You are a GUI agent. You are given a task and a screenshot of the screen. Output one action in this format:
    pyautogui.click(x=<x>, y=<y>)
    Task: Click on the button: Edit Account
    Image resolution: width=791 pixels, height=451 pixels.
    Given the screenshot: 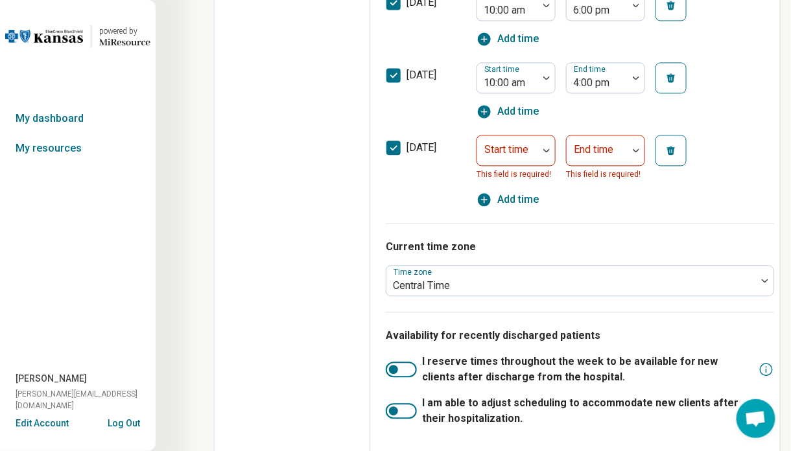 What is the action you would take?
    pyautogui.click(x=42, y=424)
    